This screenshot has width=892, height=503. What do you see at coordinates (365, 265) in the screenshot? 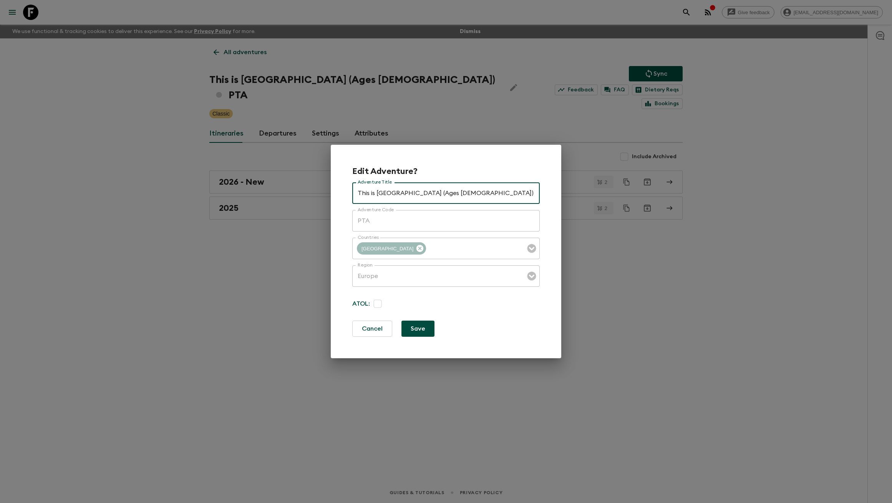
I see `label: Region` at bounding box center [365, 265].